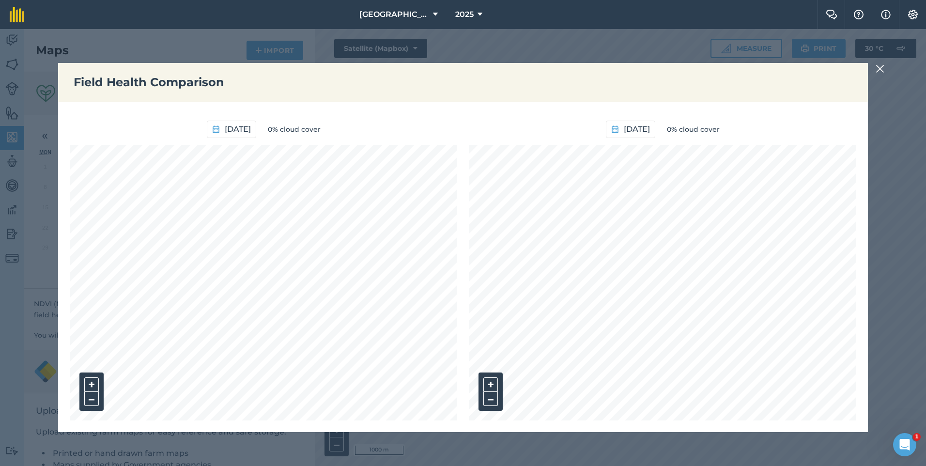  I want to click on img: svg+xml;base64,PHN2ZyB4bWxucz0iaHR0cDovL3d3dy53My5vcmcvMjAwMC9zdmciIHdpZHRoPSIxNyIgaGVpZ2h0PSIxNy..., so click(886, 15).